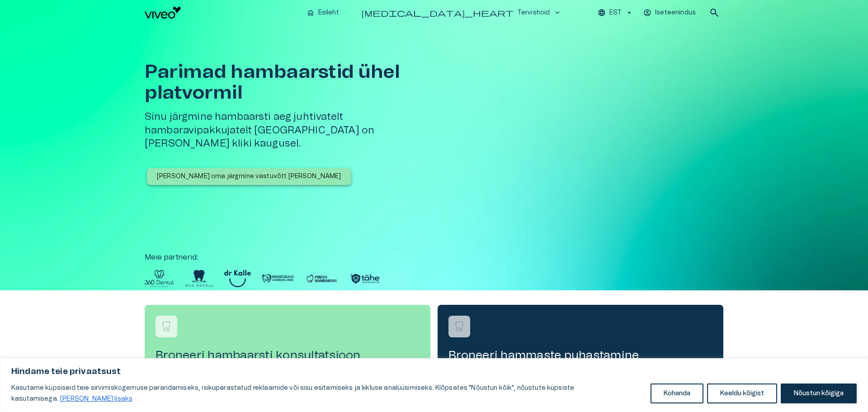  Describe the element at coordinates (434, 258) in the screenshot. I see `p: Meie partnerid :` at that location.